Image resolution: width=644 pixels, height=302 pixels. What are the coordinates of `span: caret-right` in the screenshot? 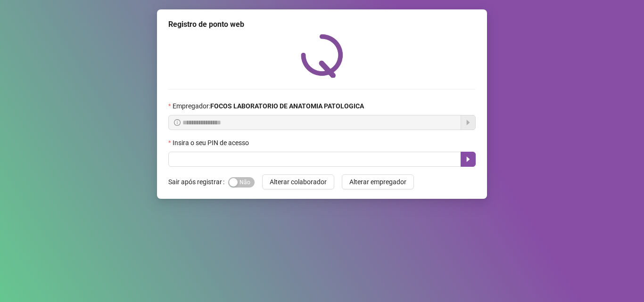 It's located at (468, 159).